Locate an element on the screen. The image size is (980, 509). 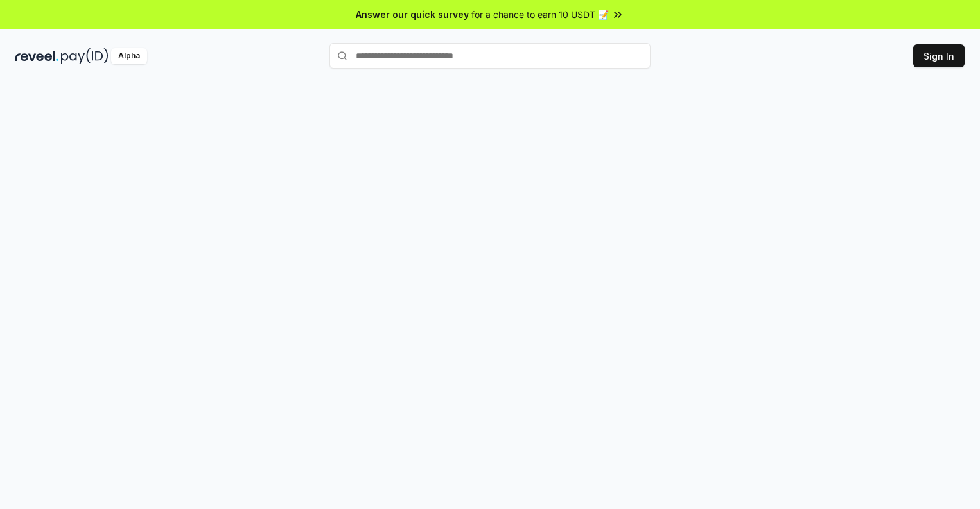
button: Sign In is located at coordinates (938, 56).